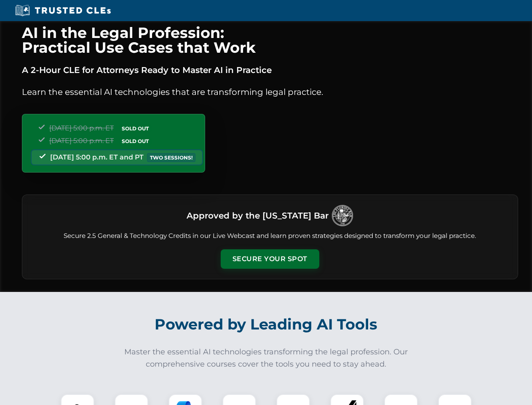 The width and height of the screenshot is (532, 405). I want to click on button: Secure Your Spot, so click(270, 259).